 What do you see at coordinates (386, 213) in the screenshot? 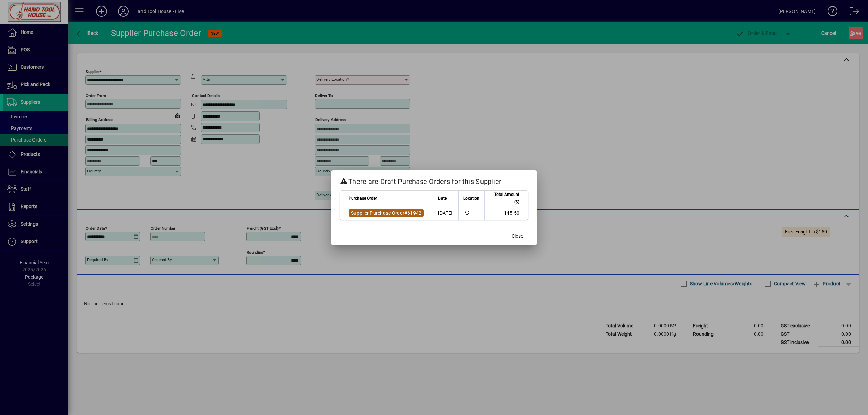
I see `a: Supplier Purchase Order#61942` at bounding box center [386, 213].